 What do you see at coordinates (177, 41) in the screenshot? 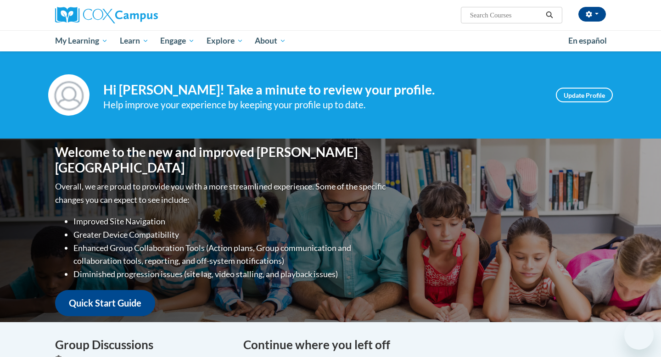
I see `span: Engage` at bounding box center [177, 41].